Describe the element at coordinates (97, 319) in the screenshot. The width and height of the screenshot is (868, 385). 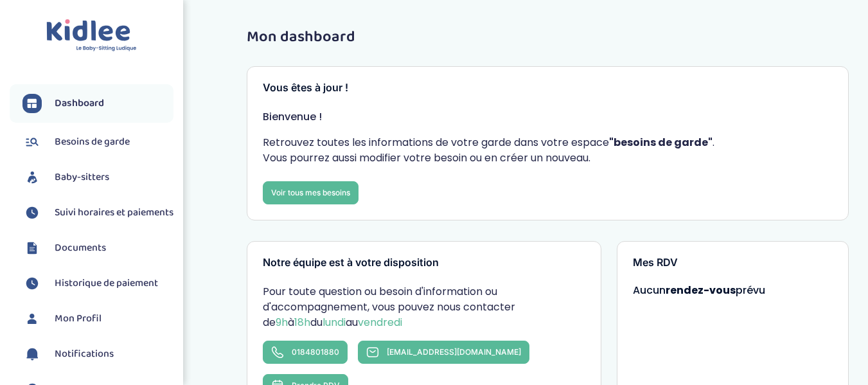
I see `a: Mon Profil` at that location.